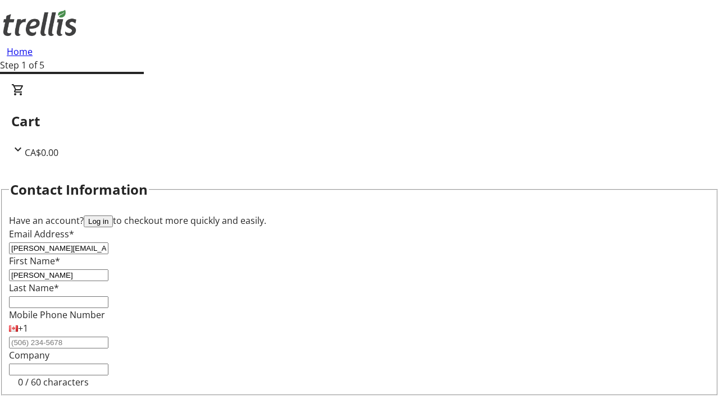 This screenshot has width=719, height=404. I want to click on div: CartCA$0.00, so click(360, 121).